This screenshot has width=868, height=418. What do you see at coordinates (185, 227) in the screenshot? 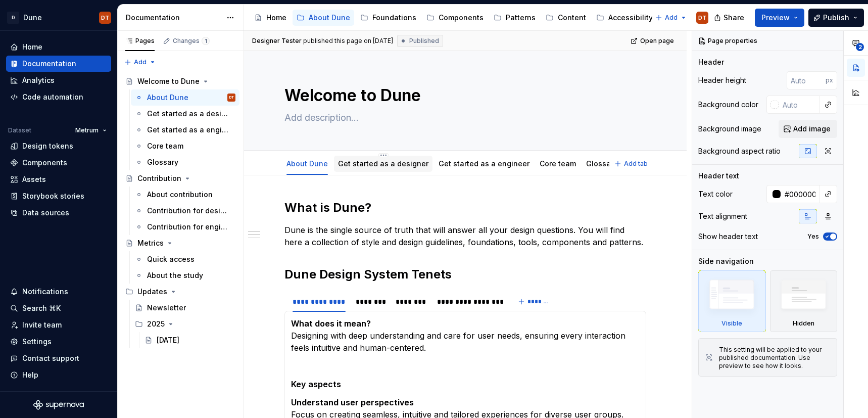
I see `a: Contribution for engineers` at bounding box center [185, 227].